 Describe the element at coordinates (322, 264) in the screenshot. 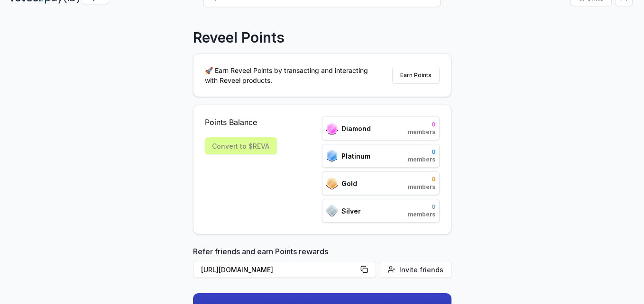

I see `div: Refer friends and earn Points rewards` at that location.